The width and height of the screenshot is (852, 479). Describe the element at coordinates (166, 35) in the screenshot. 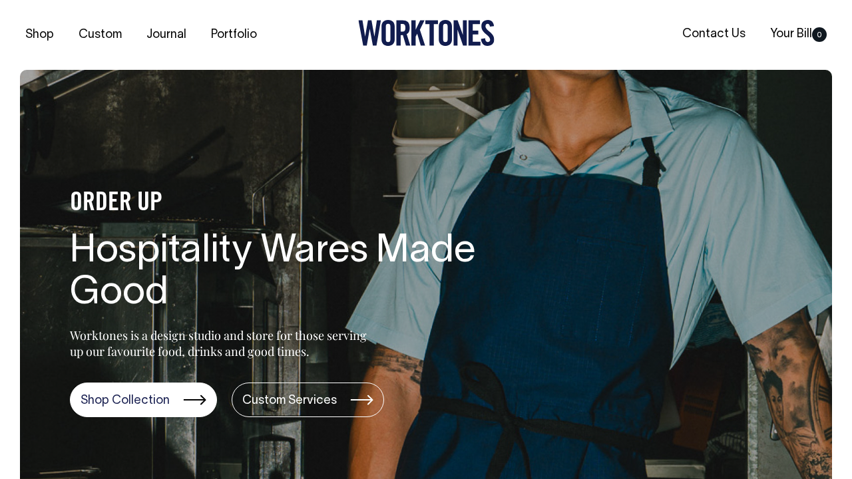

I see `a: Journal` at that location.